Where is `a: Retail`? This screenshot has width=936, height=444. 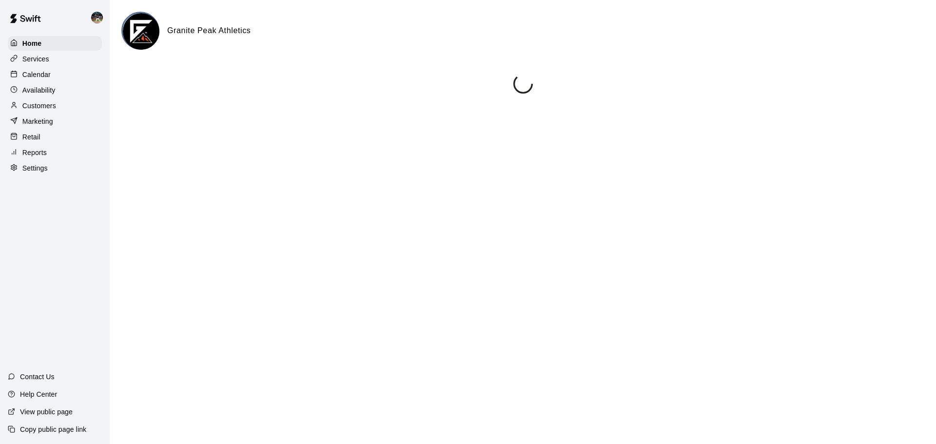
a: Retail is located at coordinates (55, 137).